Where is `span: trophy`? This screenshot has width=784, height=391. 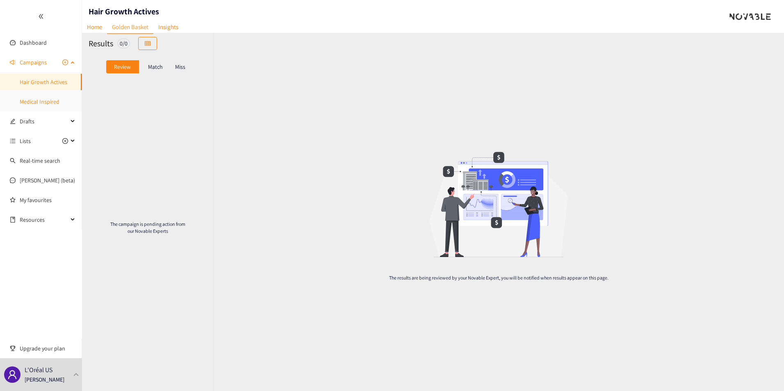 span: trophy is located at coordinates (13, 348).